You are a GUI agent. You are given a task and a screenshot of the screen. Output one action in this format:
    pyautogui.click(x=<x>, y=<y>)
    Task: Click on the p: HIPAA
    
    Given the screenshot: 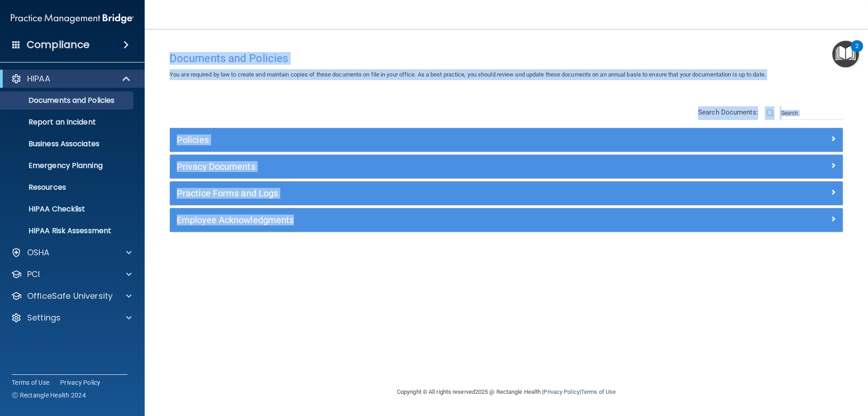 What is the action you would take?
    pyautogui.click(x=39, y=79)
    